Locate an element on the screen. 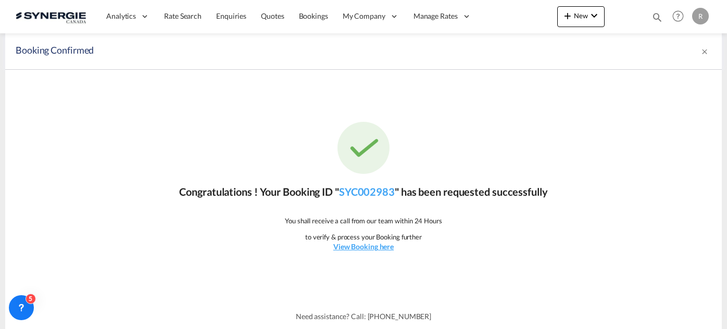 The image size is (727, 329). a: SYC002983 is located at coordinates (366, 192).